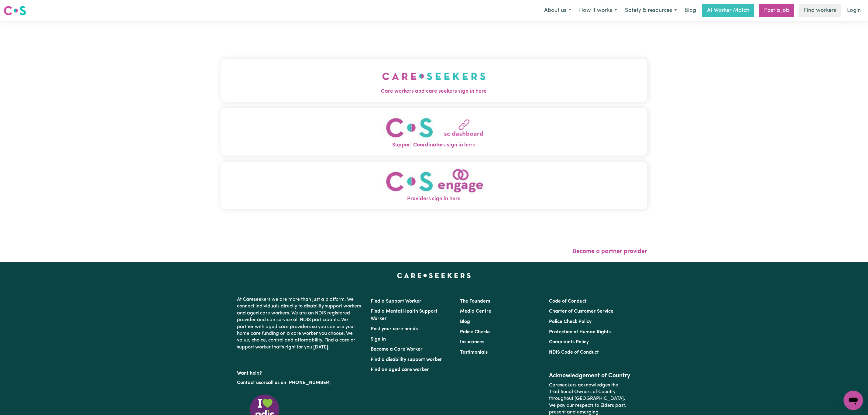 This screenshot has height=415, width=868. What do you see at coordinates (598, 10) in the screenshot?
I see `button: How it works` at bounding box center [598, 10].